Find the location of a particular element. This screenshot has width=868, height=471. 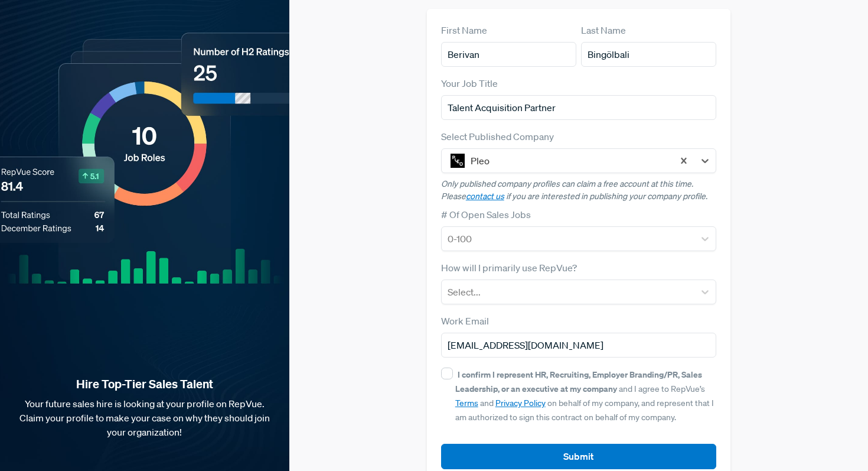

label: Work Email is located at coordinates (465, 321).